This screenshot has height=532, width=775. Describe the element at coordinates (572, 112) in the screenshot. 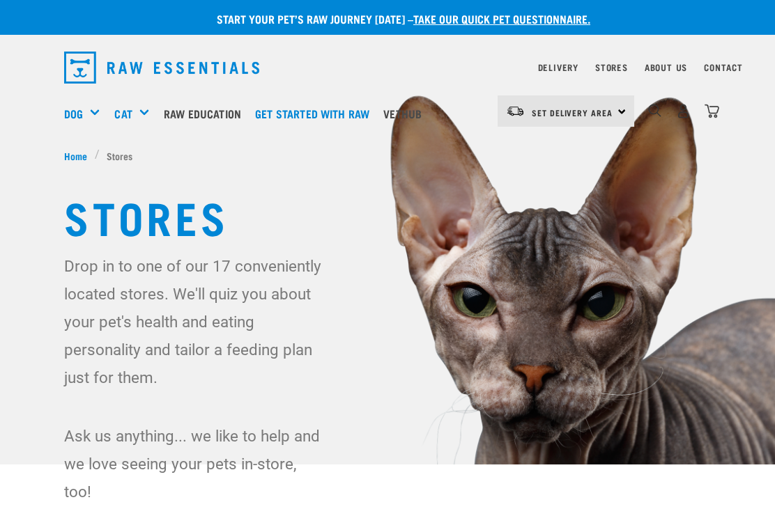

I see `span: Set Delivery Area` at that location.